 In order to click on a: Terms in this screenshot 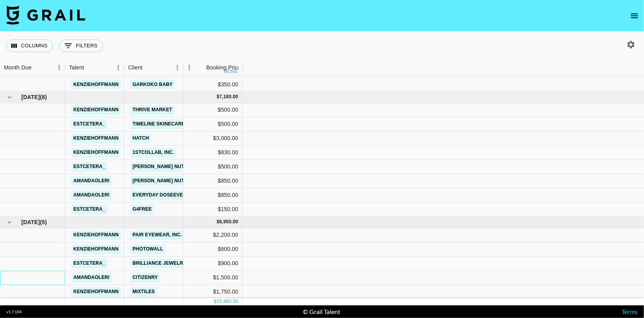, I will do `click(629, 312)`.